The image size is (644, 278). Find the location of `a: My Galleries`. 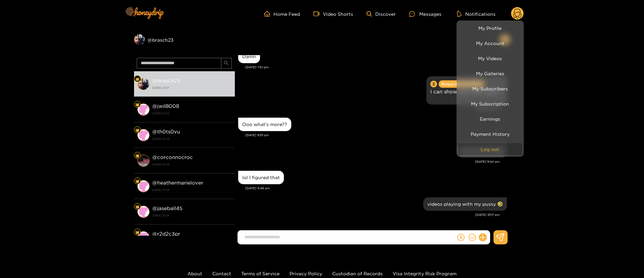

a: My Galleries is located at coordinates (490, 73).